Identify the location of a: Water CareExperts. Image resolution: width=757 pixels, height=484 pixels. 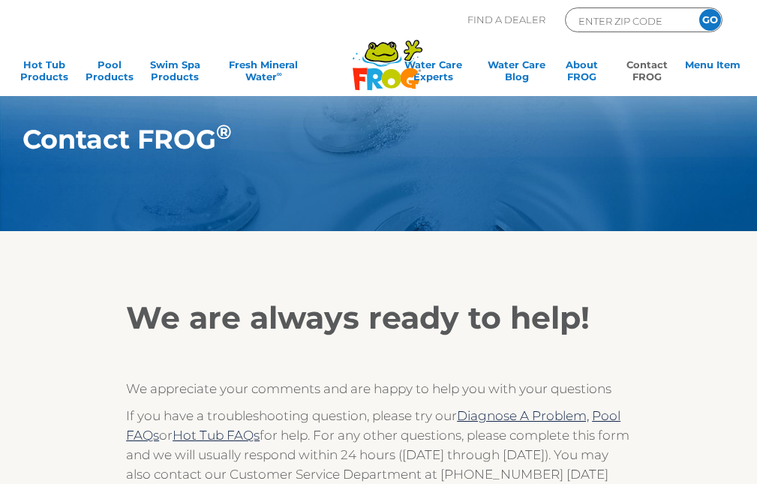
(434, 74).